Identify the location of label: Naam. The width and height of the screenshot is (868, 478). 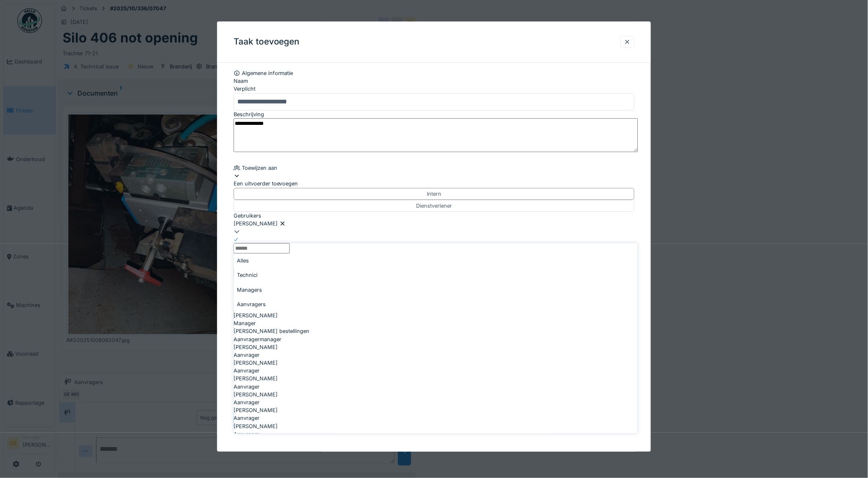
(241, 80).